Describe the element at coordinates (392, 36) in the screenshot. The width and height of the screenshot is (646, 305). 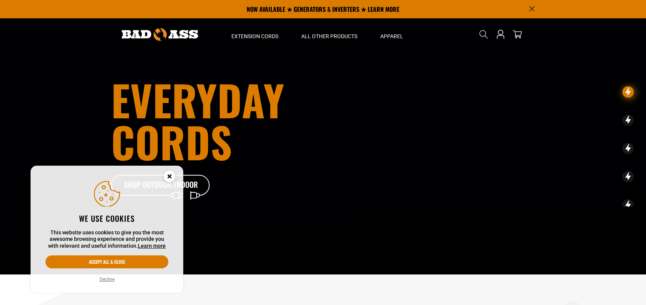
I see `span: Apparel` at that location.